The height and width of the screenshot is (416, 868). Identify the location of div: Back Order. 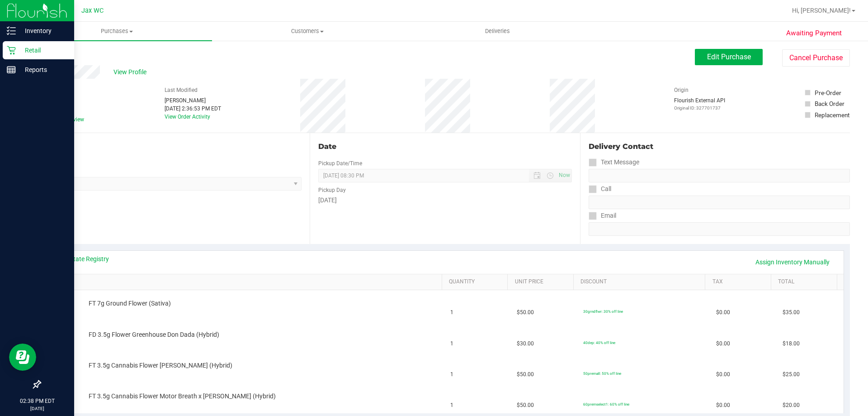
(829, 104).